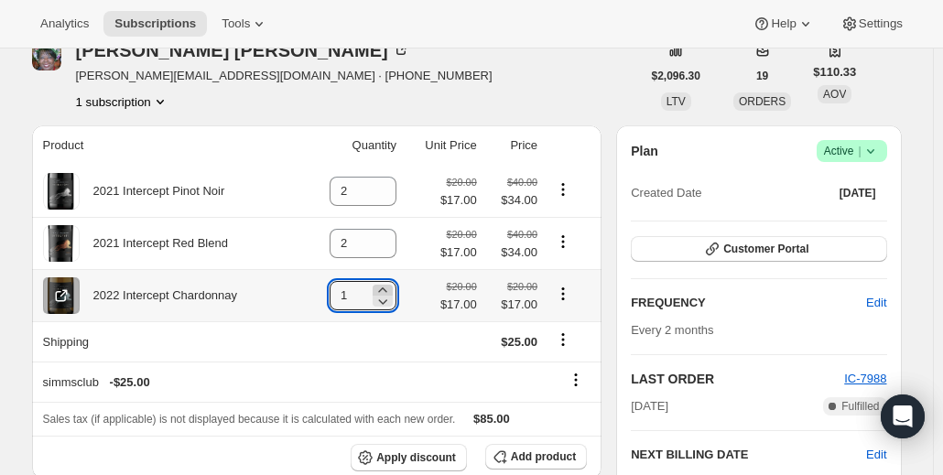 Image resolution: width=943 pixels, height=475 pixels. I want to click on div: 2022 Intercept Chardonnay, so click(158, 296).